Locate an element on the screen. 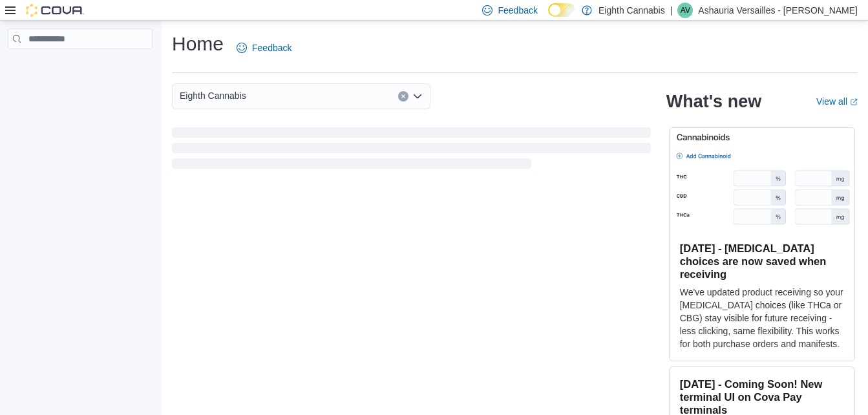  svg: External link is located at coordinates (854, 103).